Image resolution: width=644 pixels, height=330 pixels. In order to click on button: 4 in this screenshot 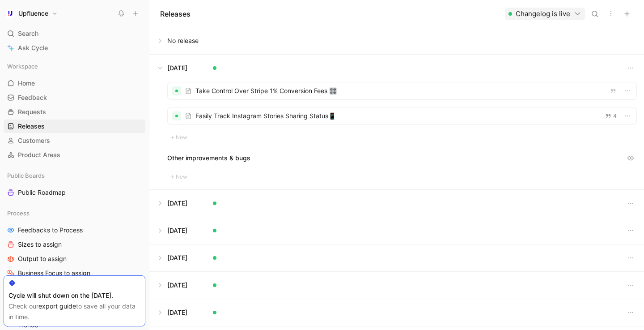, I will do `click(611, 116)`.